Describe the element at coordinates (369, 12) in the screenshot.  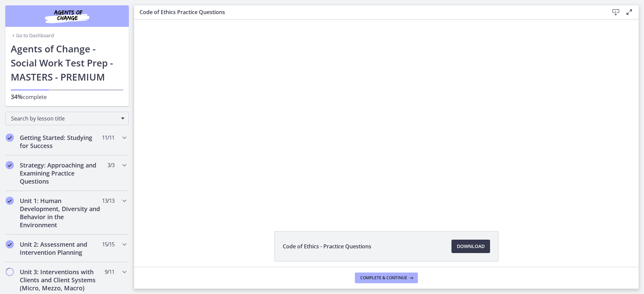
I see `h3: Code of Ethics Practice Questions` at that location.